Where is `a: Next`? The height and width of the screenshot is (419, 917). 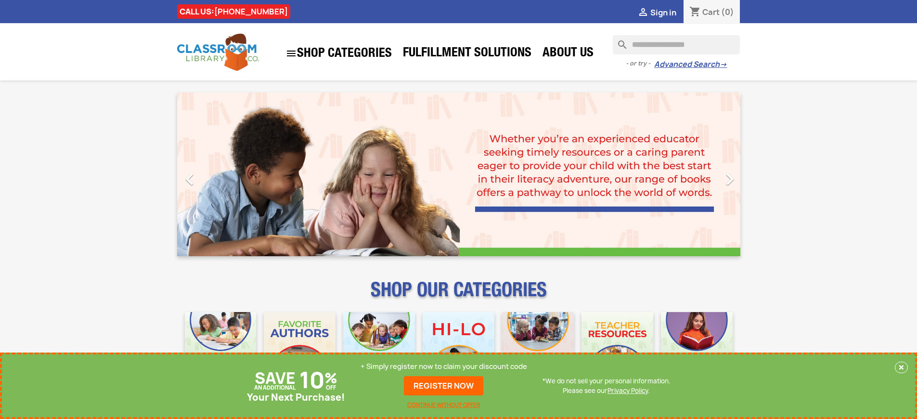 a: Next is located at coordinates (698, 174).